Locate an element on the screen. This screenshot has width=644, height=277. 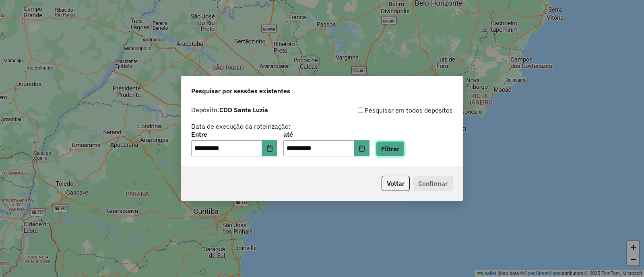
strong: CDD Santa Luzia is located at coordinates (244, 110).